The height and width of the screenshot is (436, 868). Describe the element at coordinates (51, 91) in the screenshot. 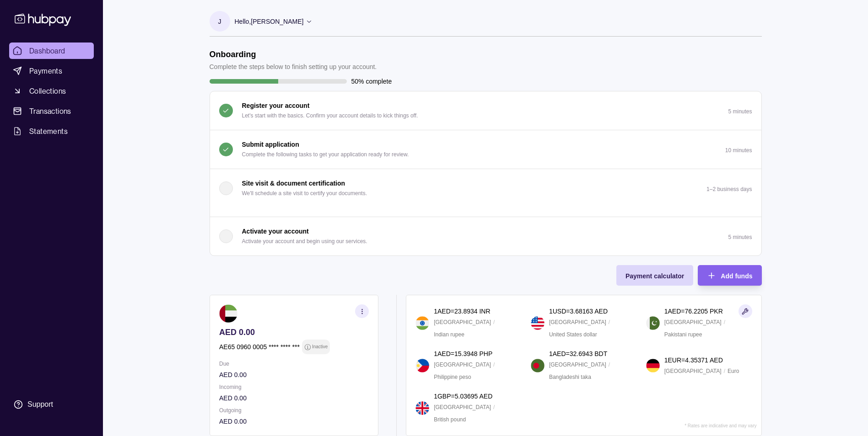

I see `a: Collections` at that location.